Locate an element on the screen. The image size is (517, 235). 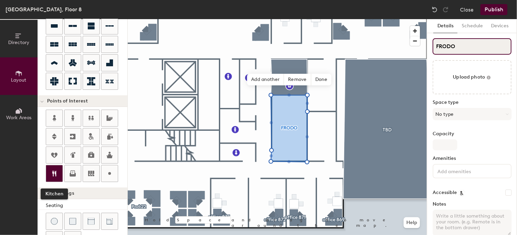
span: Work Areas is located at coordinates (19, 117).